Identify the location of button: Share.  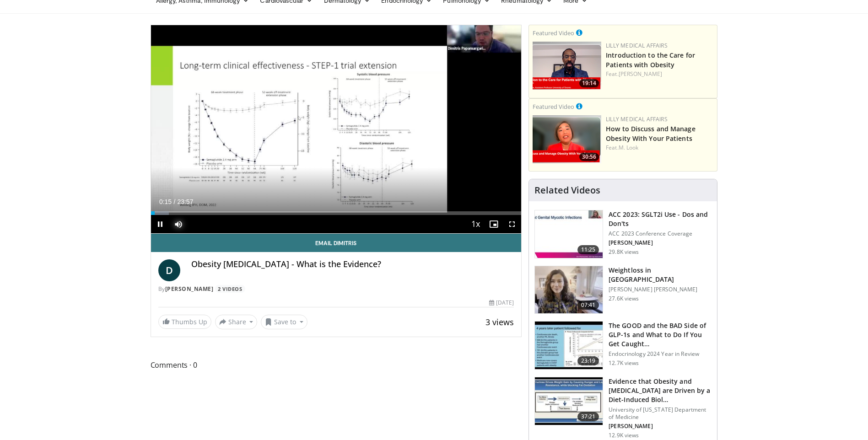
(236, 323).